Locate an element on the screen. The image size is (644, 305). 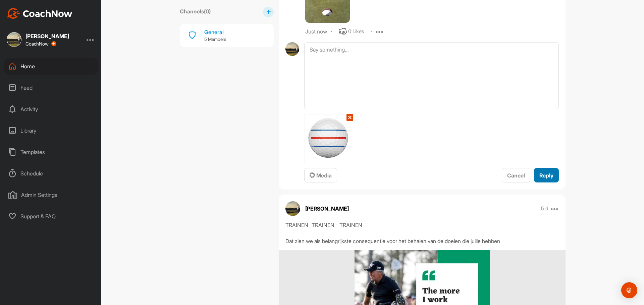
div: Library is located at coordinates (51, 131).